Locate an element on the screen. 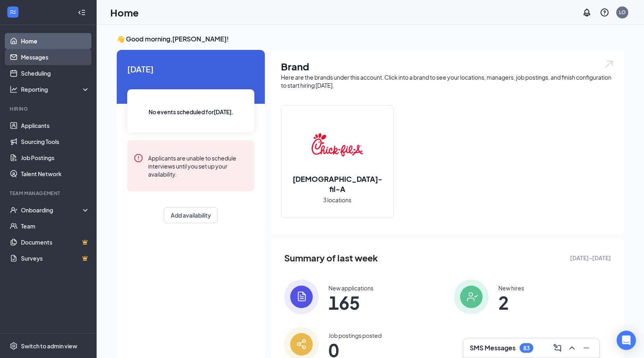 The height and width of the screenshot is (358, 644). span: Summary of last week is located at coordinates (331, 258).